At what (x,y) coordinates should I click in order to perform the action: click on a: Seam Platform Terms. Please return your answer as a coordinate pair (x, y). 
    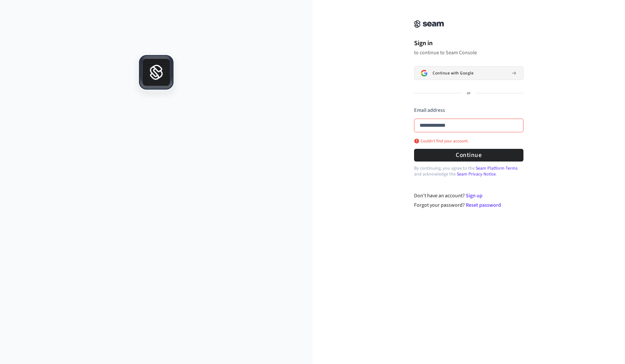
    Looking at the image, I should click on (496, 168).